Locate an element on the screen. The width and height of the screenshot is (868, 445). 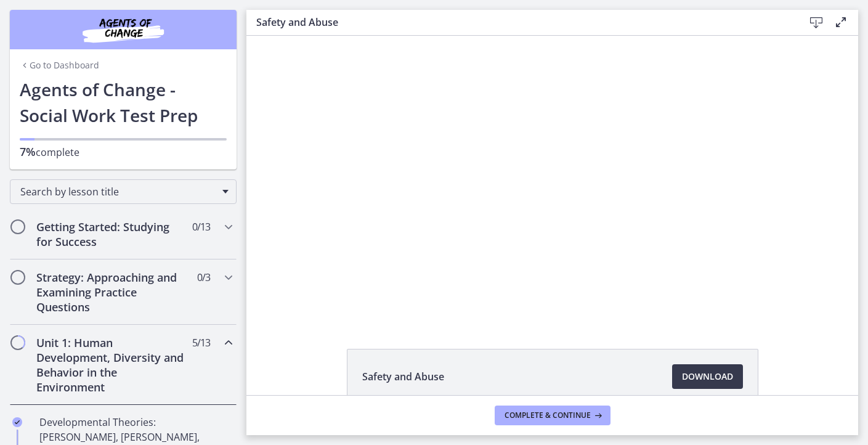
span: 5 / 13 is located at coordinates (201, 342).